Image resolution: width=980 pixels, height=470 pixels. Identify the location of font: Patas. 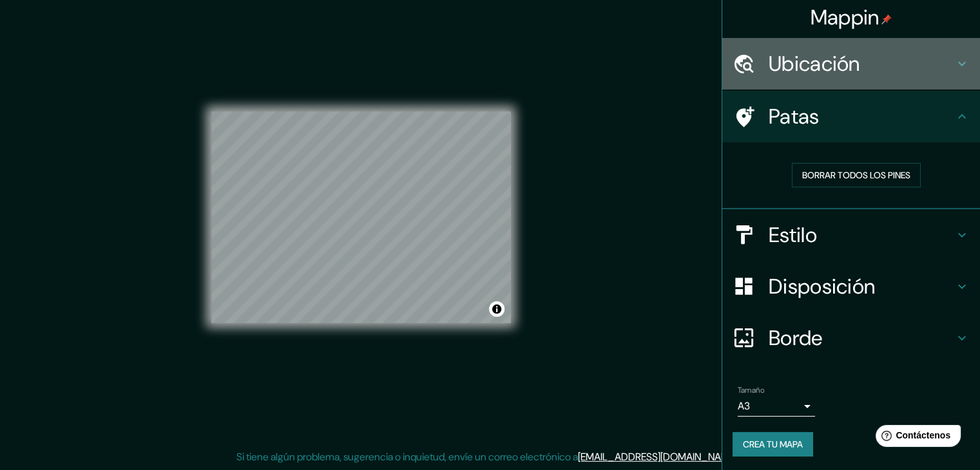
(794, 117).